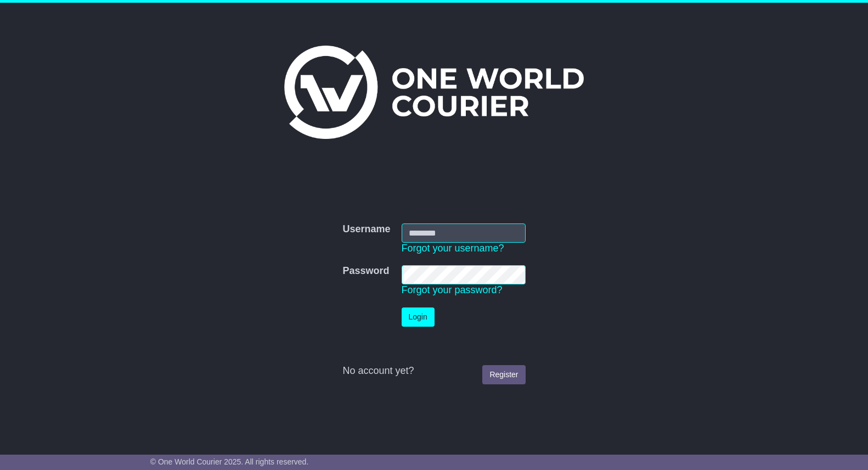 The image size is (868, 470). What do you see at coordinates (365, 271) in the screenshot?
I see `label: Password` at bounding box center [365, 271].